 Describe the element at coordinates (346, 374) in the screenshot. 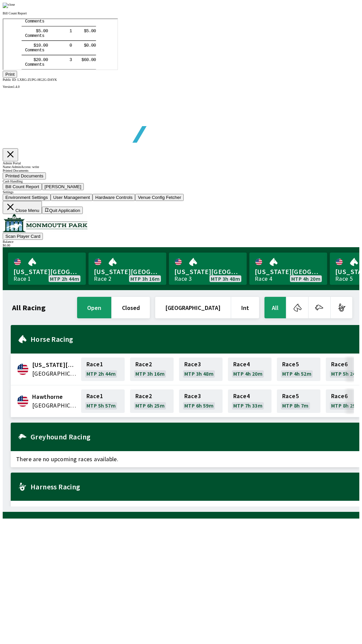

I see `span: MTP 5h 24m` at that location.